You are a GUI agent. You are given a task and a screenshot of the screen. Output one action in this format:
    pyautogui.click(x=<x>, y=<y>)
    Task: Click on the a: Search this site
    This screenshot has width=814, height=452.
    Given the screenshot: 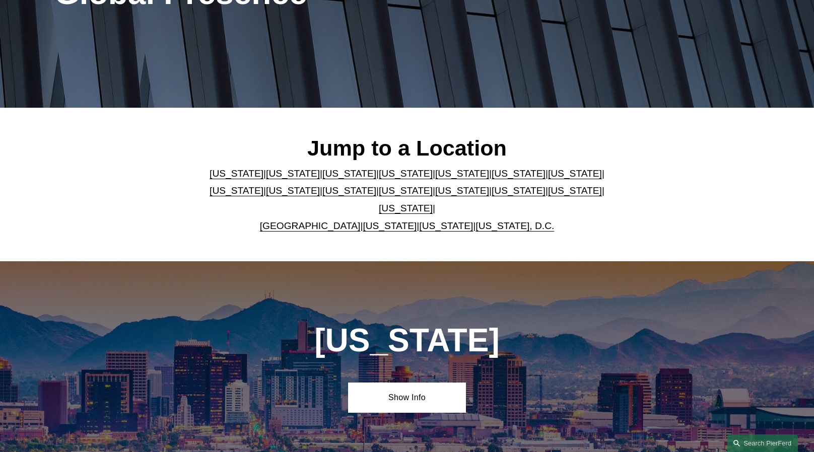 What is the action you would take?
    pyautogui.click(x=762, y=443)
    